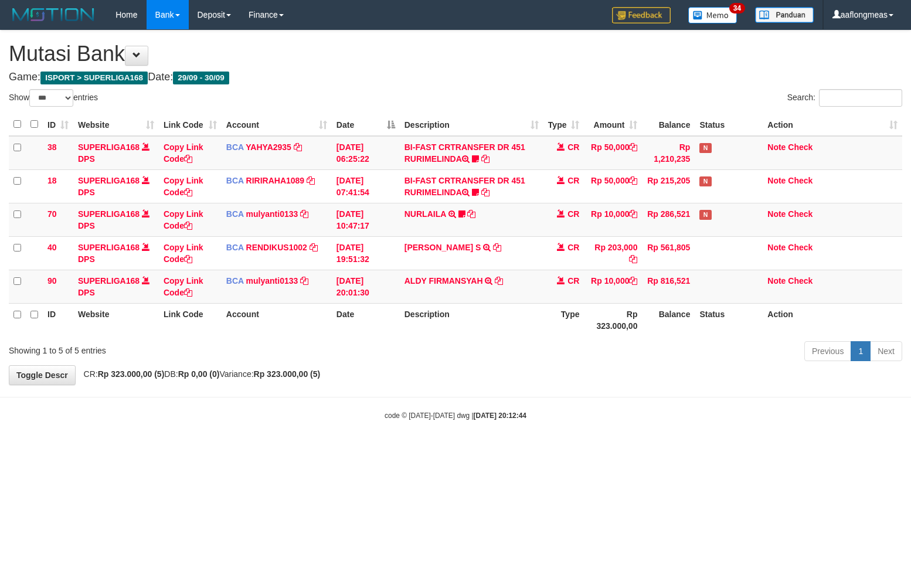 Image resolution: width=911 pixels, height=588 pixels. I want to click on th: Date, so click(366, 319).